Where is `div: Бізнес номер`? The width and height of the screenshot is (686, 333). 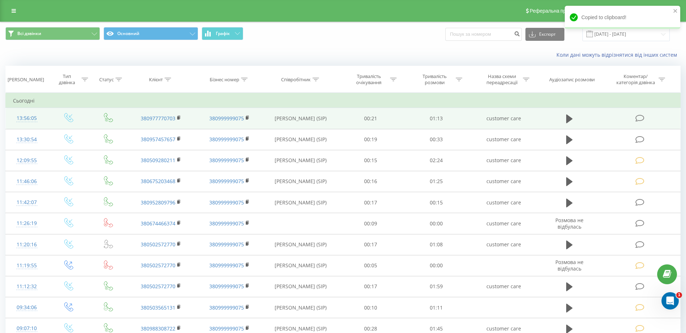
div: Бізнес номер is located at coordinates (225, 79).